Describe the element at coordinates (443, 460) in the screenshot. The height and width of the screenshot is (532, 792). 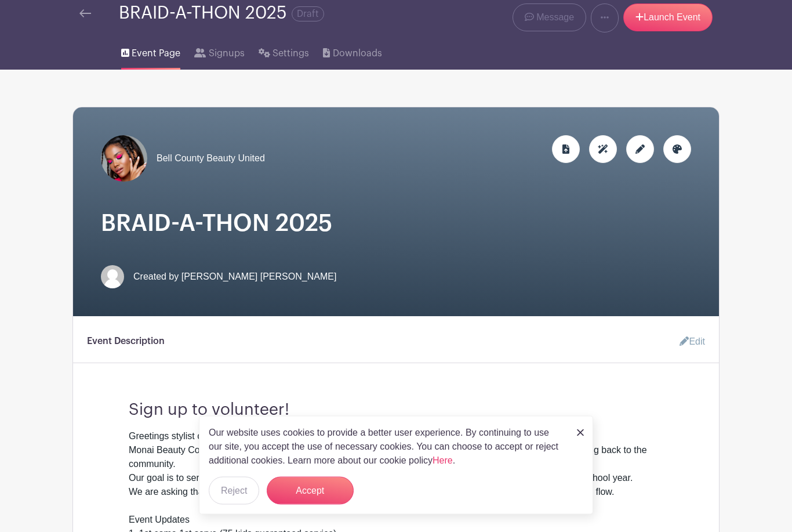
I see `a: Here` at that location.